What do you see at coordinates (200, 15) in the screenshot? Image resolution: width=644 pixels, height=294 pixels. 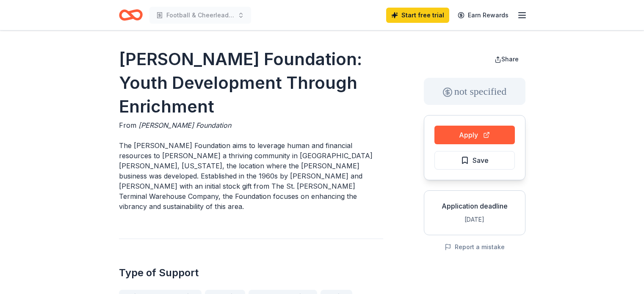 I see `button: Football & Cheerleading Fundraiser` at bounding box center [200, 15].